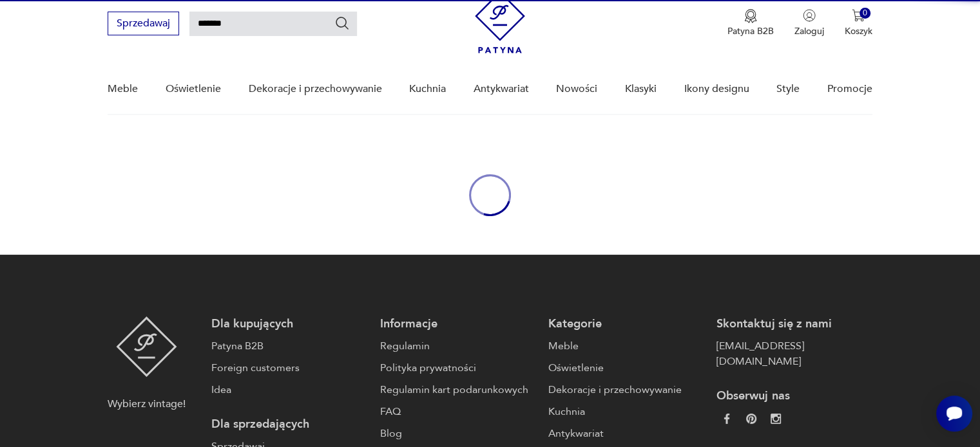 Image resolution: width=980 pixels, height=447 pixels. I want to click on p: Kategorie, so click(625, 324).